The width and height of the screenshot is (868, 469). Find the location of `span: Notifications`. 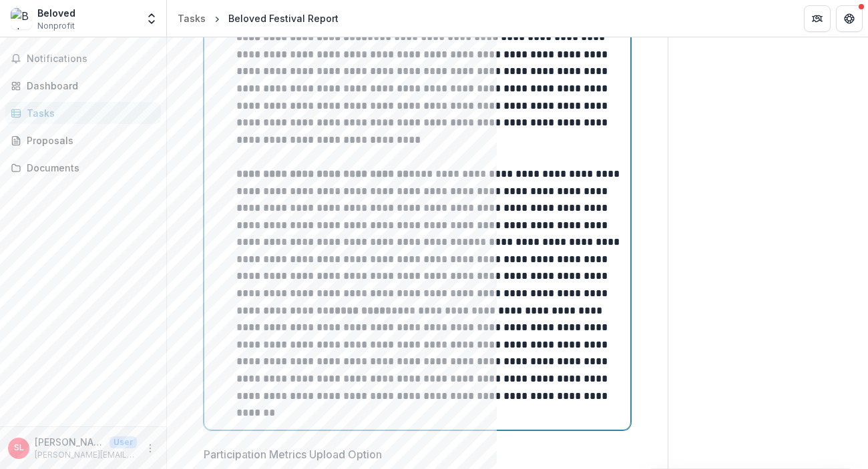

span: Notifications is located at coordinates (91, 59).